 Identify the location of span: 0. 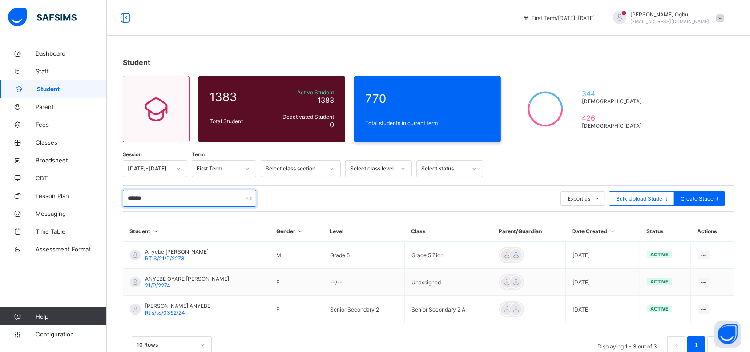
(332, 125).